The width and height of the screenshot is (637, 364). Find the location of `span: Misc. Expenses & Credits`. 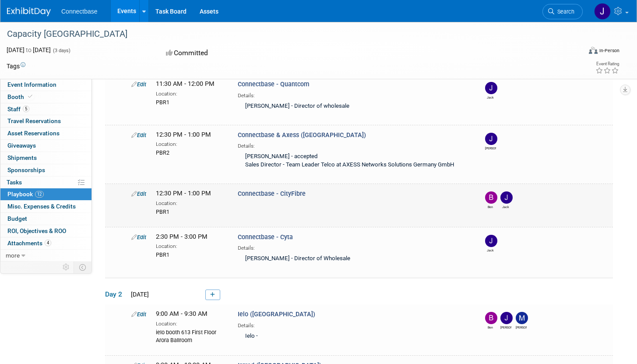

span: Misc. Expenses & Credits is located at coordinates (42, 206).